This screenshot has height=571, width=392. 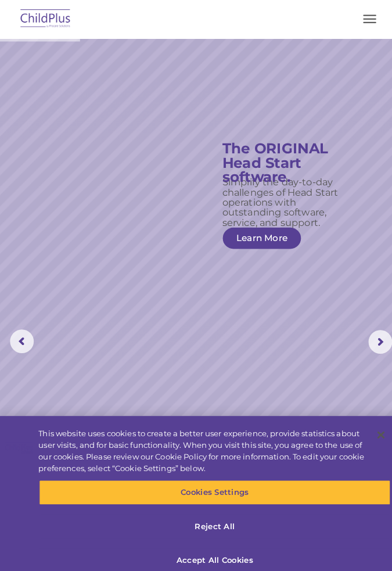 What do you see at coordinates (190, 128) in the screenshot?
I see `span: Phone number` at bounding box center [190, 128].